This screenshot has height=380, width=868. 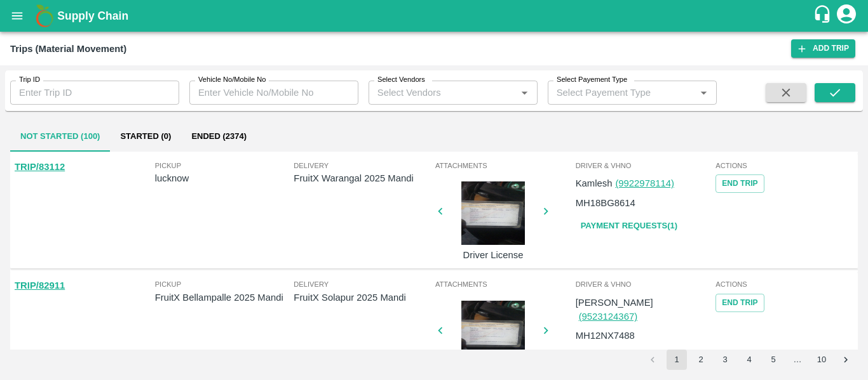 I want to click on p: MH18BG8614, so click(x=606, y=203).